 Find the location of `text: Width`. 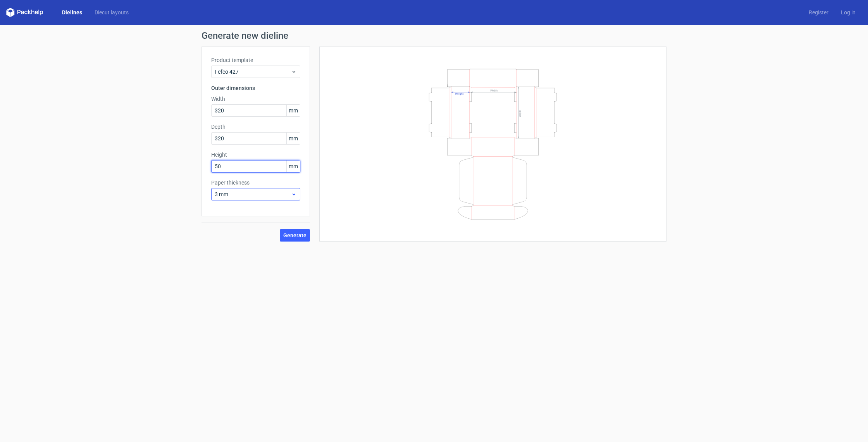

text: Width is located at coordinates (493, 90).